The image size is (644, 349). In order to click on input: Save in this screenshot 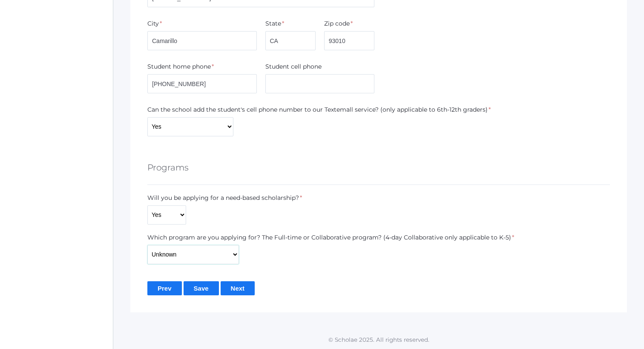, I will do `click(201, 288)`.